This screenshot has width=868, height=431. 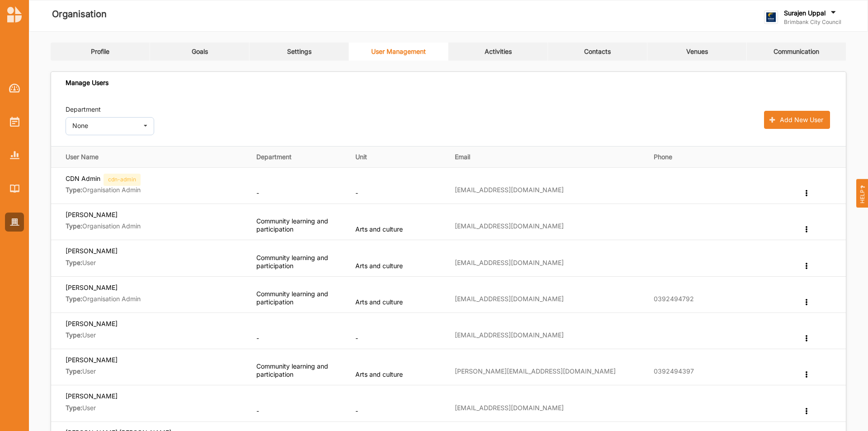 I want to click on div: Goals, so click(x=199, y=51).